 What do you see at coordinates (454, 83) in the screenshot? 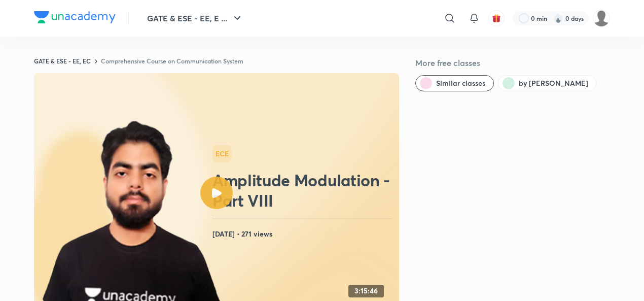
I see `button: Similar classes` at bounding box center [454, 83].